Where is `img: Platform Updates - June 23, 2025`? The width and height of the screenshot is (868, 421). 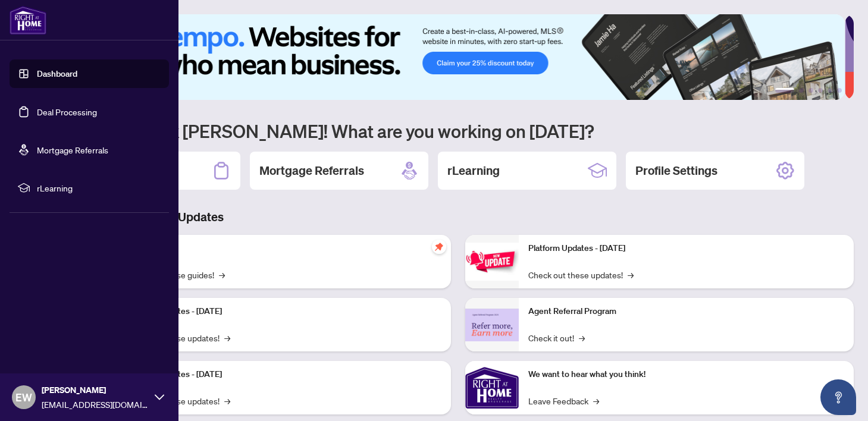
img: Platform Updates - June 23, 2025 is located at coordinates (492, 261).